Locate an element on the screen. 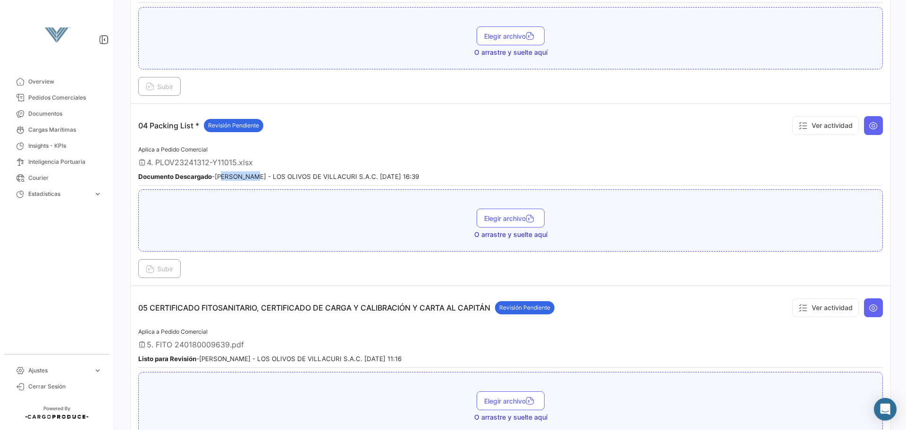 The height and width of the screenshot is (430, 906). img: vanguard-logo.png is located at coordinates (57, 35).